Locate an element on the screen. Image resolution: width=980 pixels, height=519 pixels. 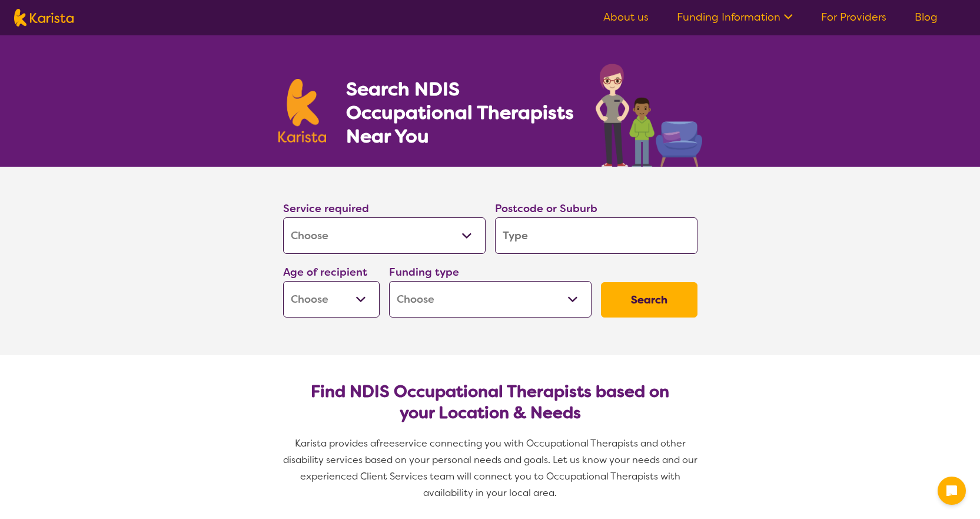
input: Type is located at coordinates (596, 236).